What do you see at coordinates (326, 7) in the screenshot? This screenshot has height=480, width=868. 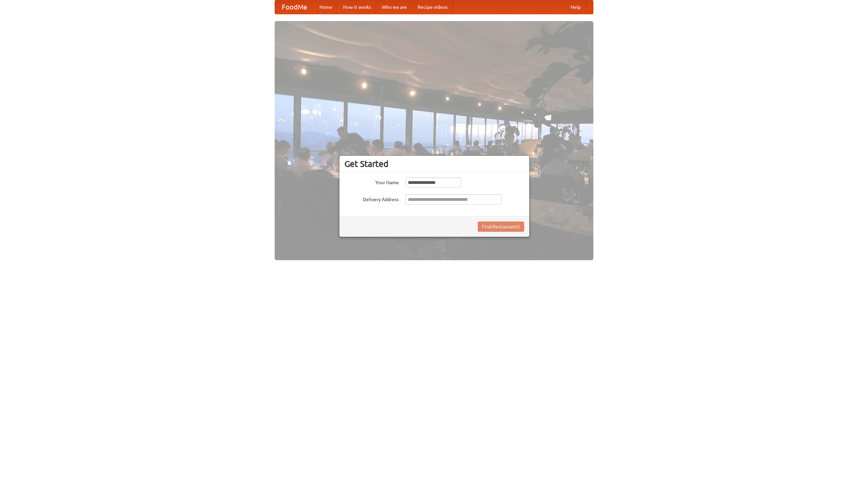 I see `a: Home` at bounding box center [326, 7].